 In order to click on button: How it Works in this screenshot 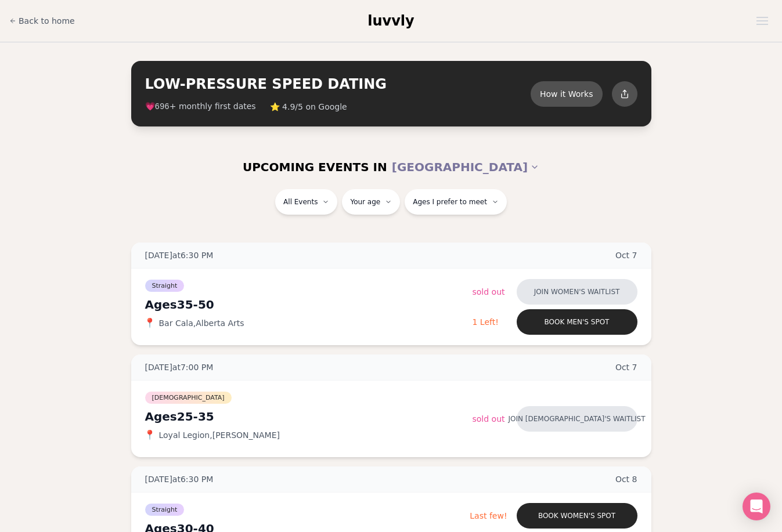, I will do `click(567, 94)`.